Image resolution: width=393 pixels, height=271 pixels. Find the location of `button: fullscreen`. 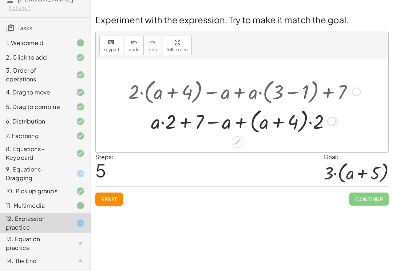

button: fullscreen is located at coordinates (177, 45).